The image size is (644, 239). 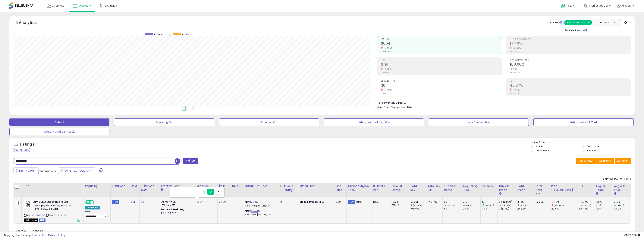 What do you see at coordinates (626, 8) in the screenshot?
I see `a: Hi Resty` at bounding box center [626, 8].